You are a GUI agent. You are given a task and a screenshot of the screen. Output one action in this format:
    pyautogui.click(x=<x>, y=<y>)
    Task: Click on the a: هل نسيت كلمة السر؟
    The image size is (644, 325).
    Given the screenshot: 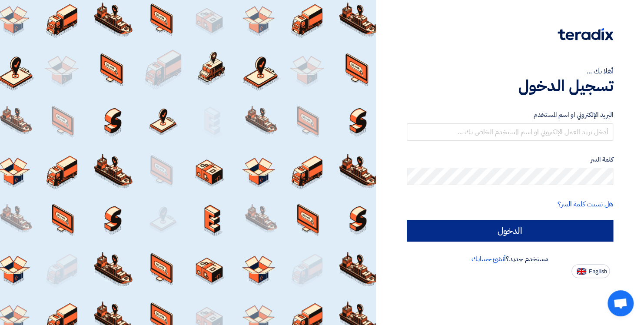 What is the action you would take?
    pyautogui.click(x=585, y=204)
    